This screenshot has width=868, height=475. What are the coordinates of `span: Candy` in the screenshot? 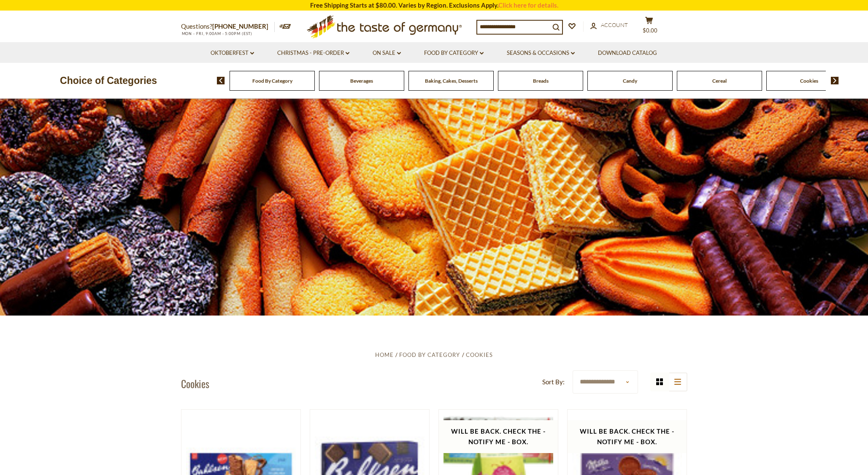 It's located at (630, 80).